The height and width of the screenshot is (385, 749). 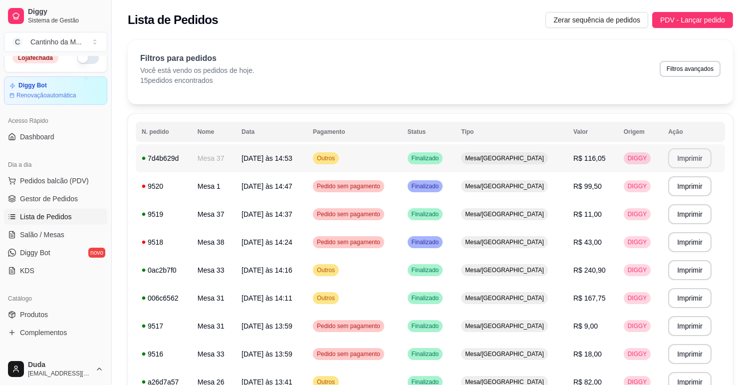 I want to click on span: Dashboard, so click(x=37, y=137).